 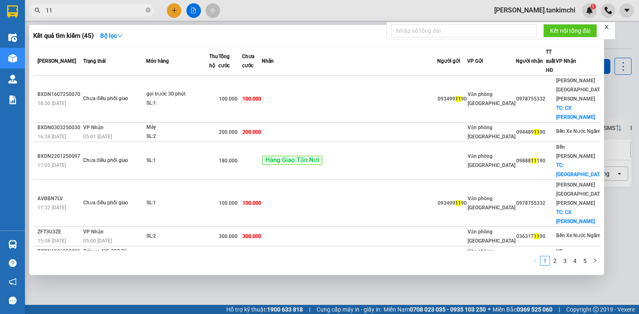 What do you see at coordinates (267, 61) in the screenshot?
I see `span: Nhãn` at bounding box center [267, 61].